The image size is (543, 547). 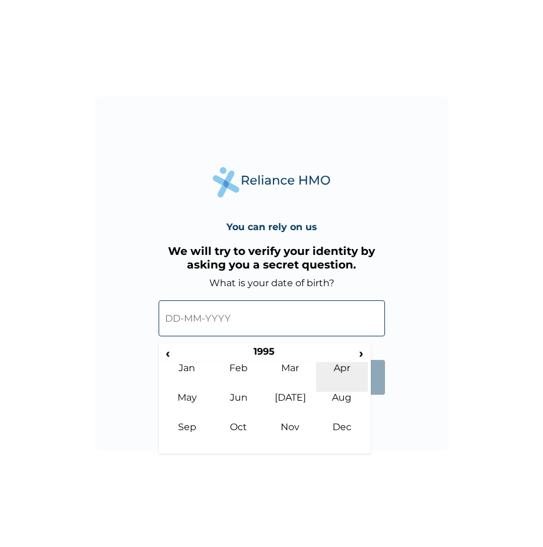 What do you see at coordinates (272, 258) in the screenshot?
I see `h3: We will try to verify your identity by asking you a secret question.` at bounding box center [272, 258].